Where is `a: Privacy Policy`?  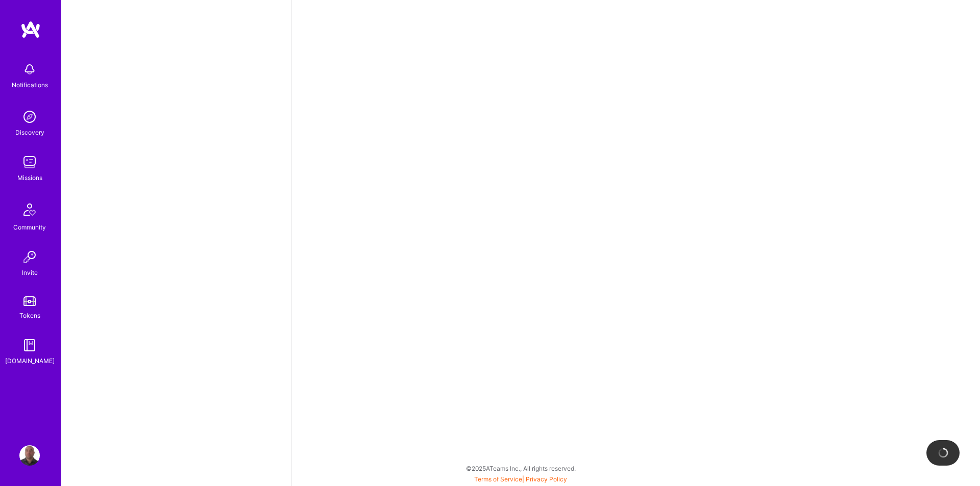 a: Privacy Policy is located at coordinates (546, 479).